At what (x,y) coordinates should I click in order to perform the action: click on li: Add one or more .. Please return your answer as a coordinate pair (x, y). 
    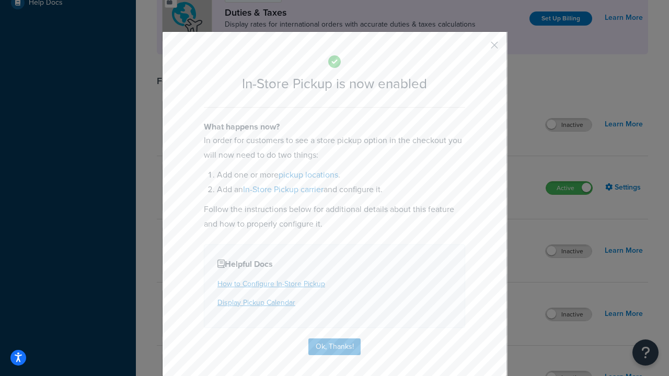
    Looking at the image, I should click on (341, 175).